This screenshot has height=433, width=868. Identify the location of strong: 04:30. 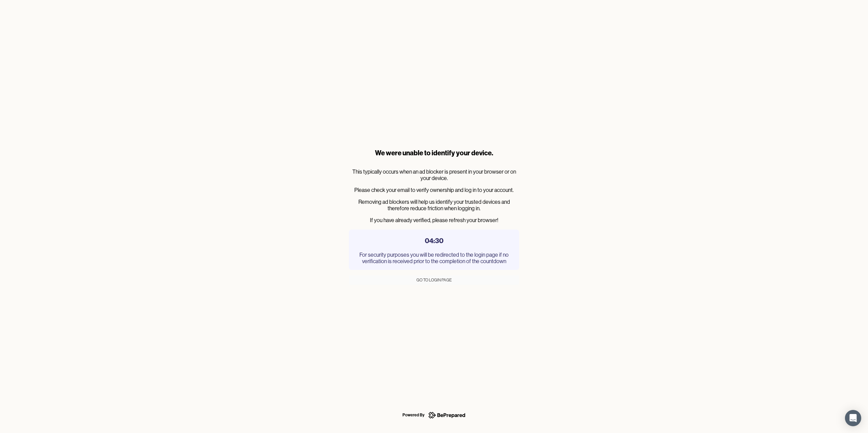
(434, 241).